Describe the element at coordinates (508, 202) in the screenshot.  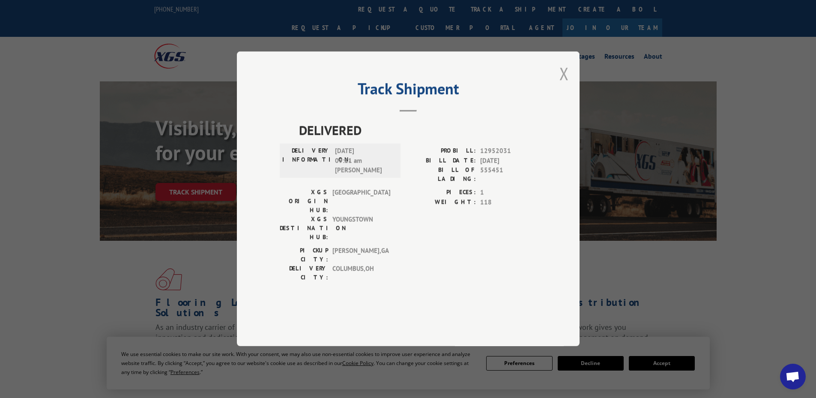
I see `span: 118` at that location.